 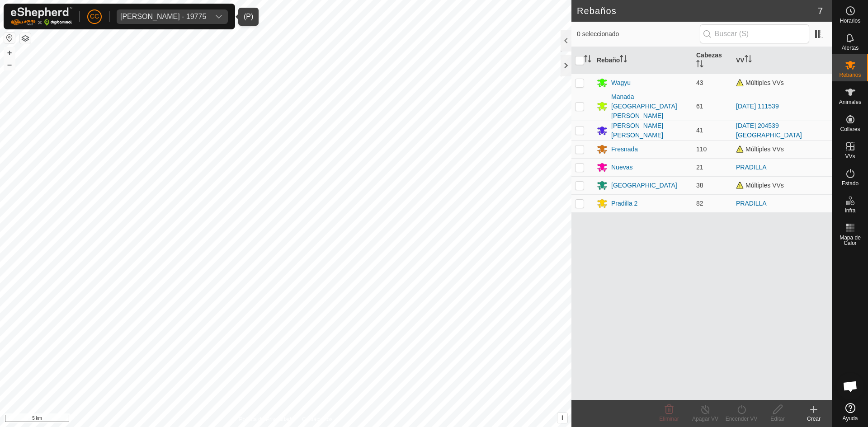 I want to click on a: Ayuda, so click(x=849, y=412).